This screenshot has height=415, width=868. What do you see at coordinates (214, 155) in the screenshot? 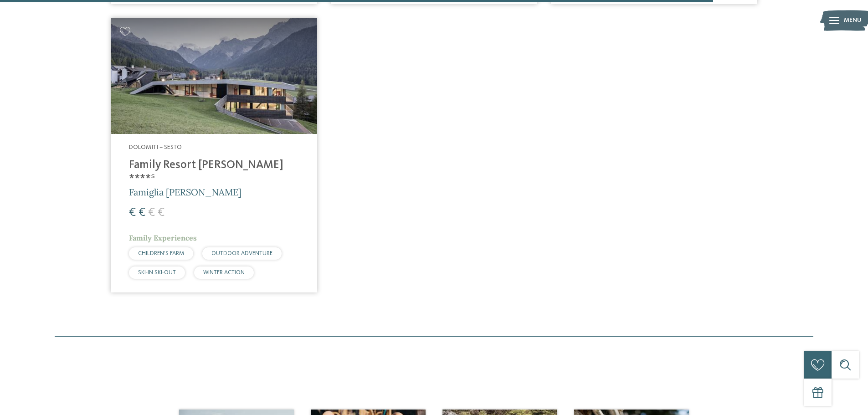
I see `a: Cercate un hotel per famiglie? Qui troverete solo i migliori! Dolomiti – Sesto Family Resort [PER...` at bounding box center [214, 155].